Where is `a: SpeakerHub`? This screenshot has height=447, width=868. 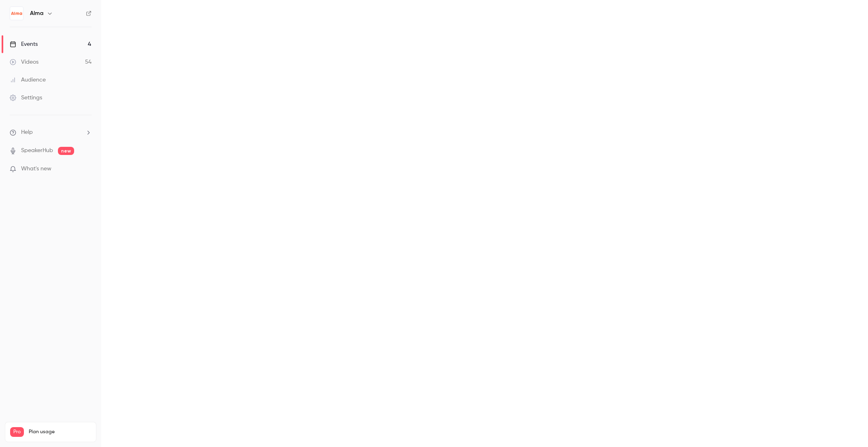
a: SpeakerHub is located at coordinates (37, 151).